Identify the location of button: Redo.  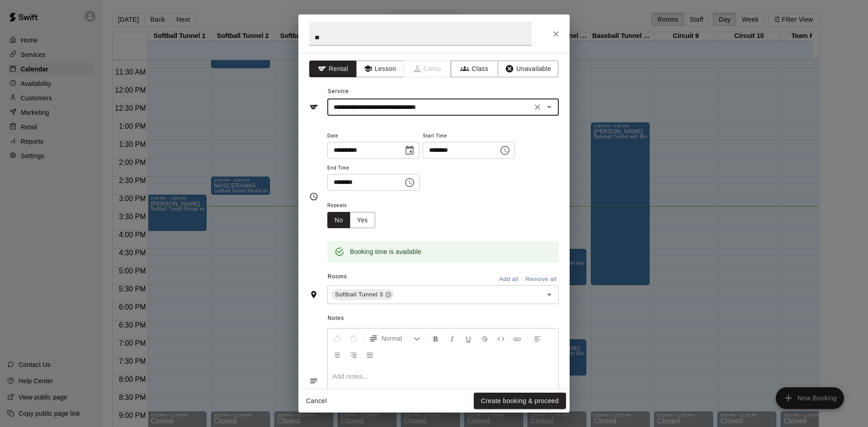
(353, 339).